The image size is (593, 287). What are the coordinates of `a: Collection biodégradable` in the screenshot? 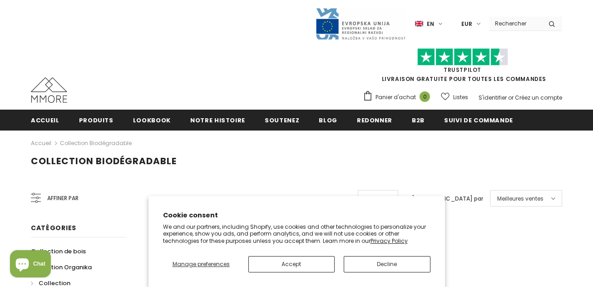 It's located at (96, 143).